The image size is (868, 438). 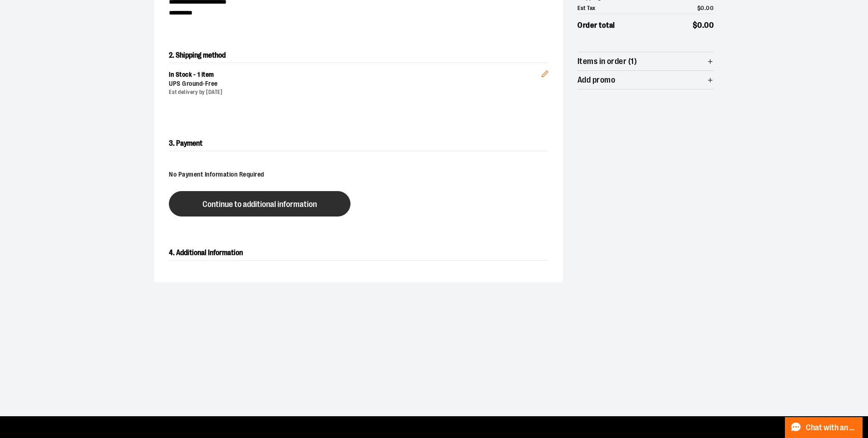 I want to click on button: Chat with an Expert, so click(x=824, y=427).